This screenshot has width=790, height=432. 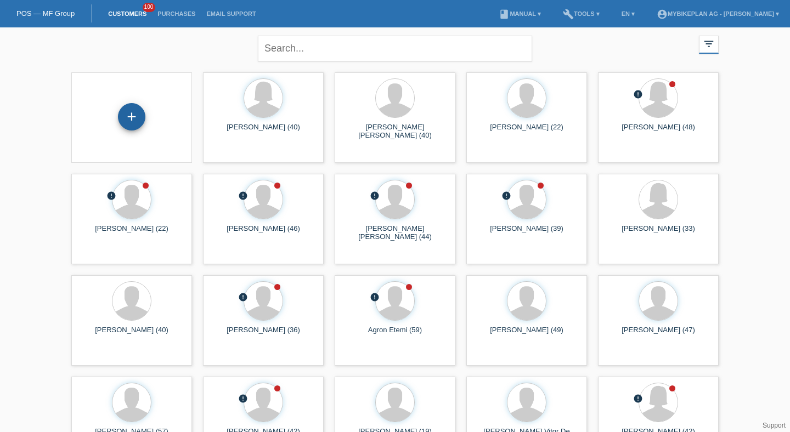 I want to click on input: Search..., so click(x=395, y=48).